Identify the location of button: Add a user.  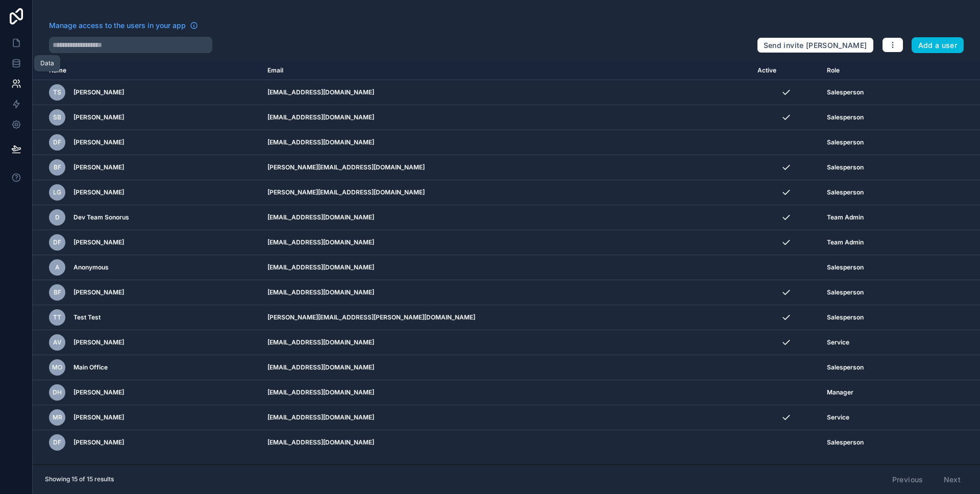
(938, 45).